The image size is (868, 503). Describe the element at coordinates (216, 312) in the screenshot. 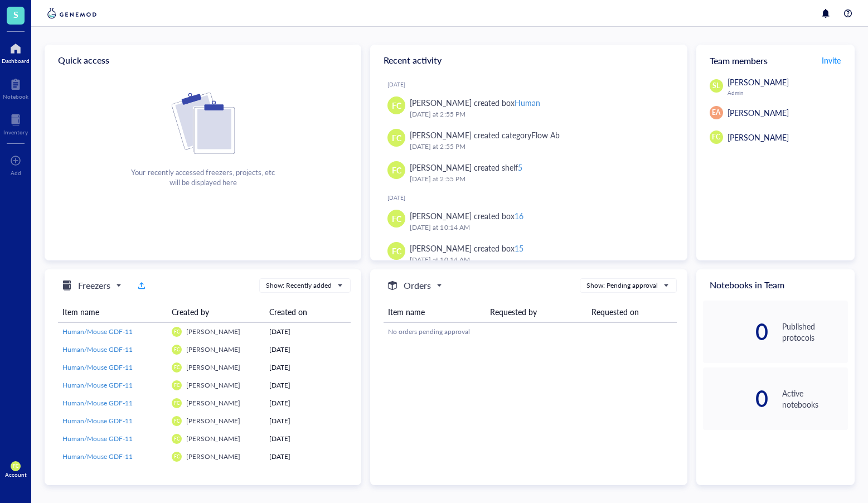

I see `th: Created by` at that location.